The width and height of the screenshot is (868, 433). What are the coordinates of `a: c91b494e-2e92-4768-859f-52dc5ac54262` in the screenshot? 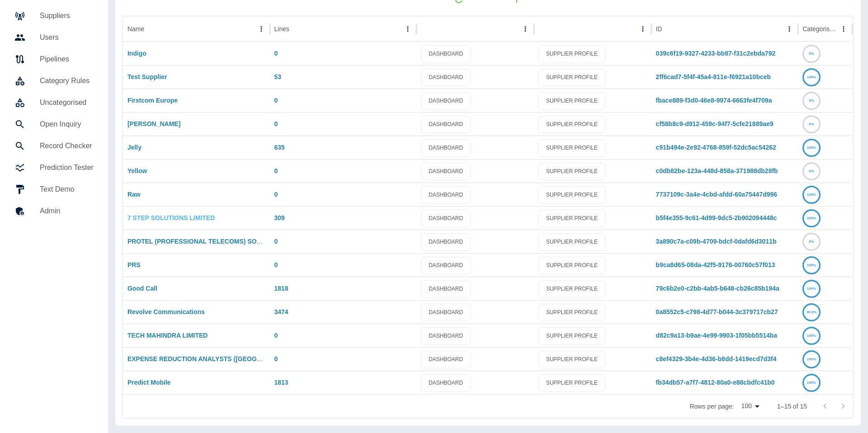 It's located at (716, 148).